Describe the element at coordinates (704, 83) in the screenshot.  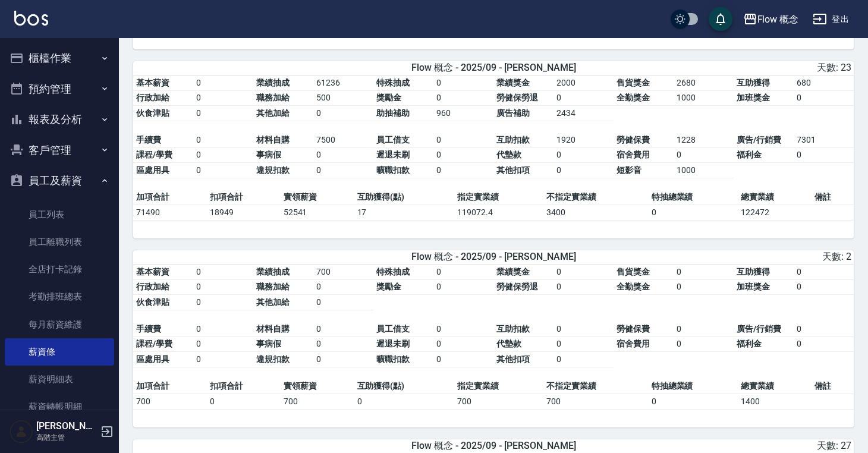
I see `td: 2680` at that location.